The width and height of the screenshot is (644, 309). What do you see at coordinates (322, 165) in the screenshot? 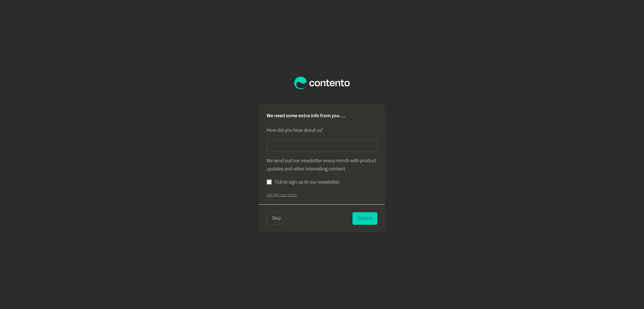
I see `p: We send out our newsletter every month with product updates and other interesting content.` at bounding box center [322, 165].